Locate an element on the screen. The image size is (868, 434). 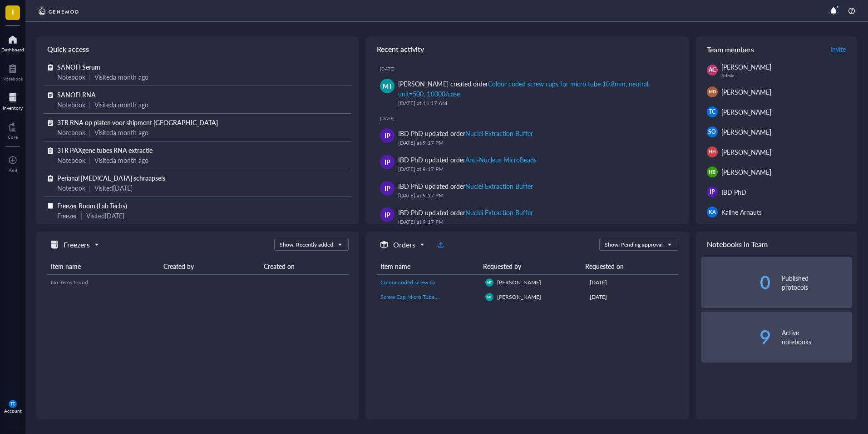
a: Colour coded screw caps for micro tube 10.8mm, neutral, unit=500, 10000/case is located at coordinates (429, 283).